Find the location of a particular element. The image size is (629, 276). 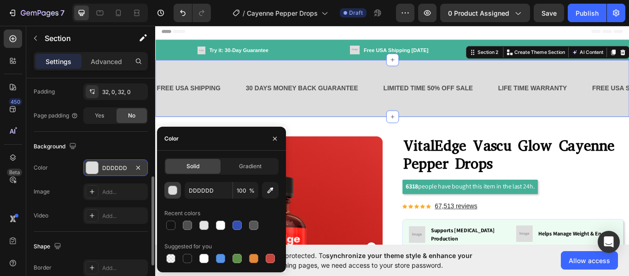

div: DDDDDD is located at coordinates (116, 168).